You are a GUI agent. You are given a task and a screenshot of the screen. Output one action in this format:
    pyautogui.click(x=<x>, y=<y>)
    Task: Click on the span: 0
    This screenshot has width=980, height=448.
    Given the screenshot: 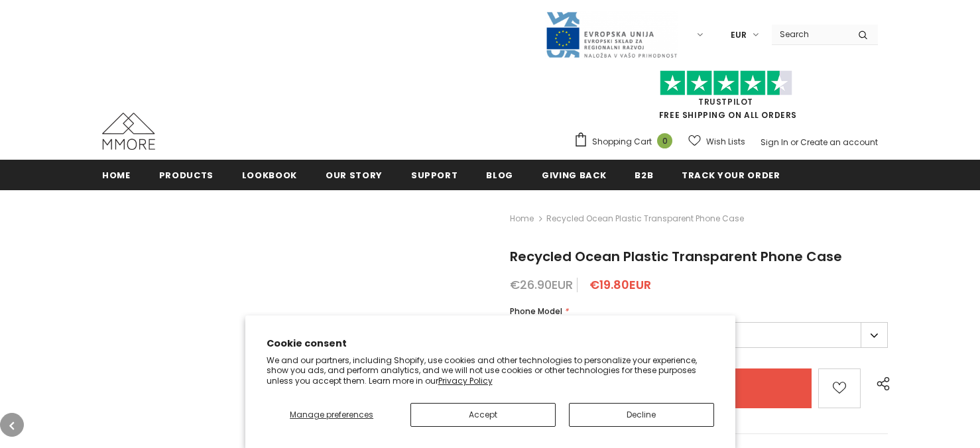 What is the action you would take?
    pyautogui.click(x=664, y=141)
    